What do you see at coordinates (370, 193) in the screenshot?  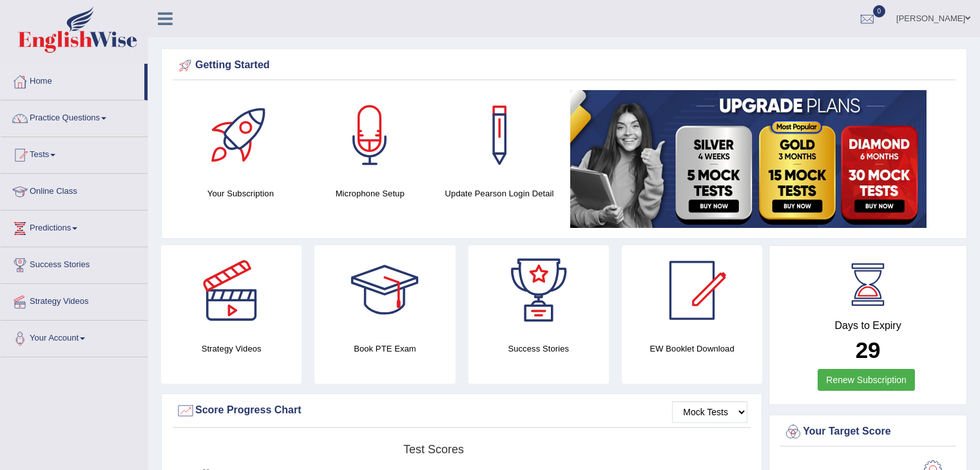 I see `h4: Microphone Setup` at bounding box center [370, 193].